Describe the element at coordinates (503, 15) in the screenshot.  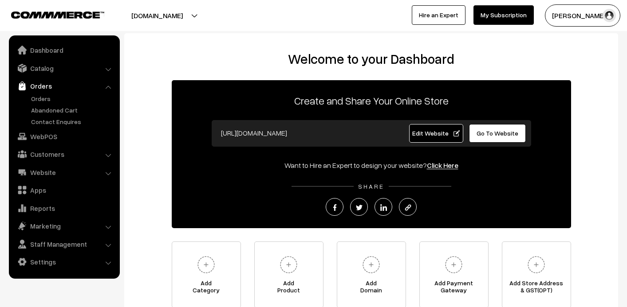
I see `a: My Subscription` at that location.